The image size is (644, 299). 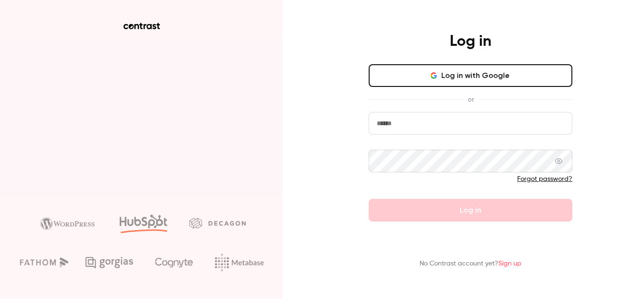 I want to click on a: Forgot password?, so click(x=545, y=179).